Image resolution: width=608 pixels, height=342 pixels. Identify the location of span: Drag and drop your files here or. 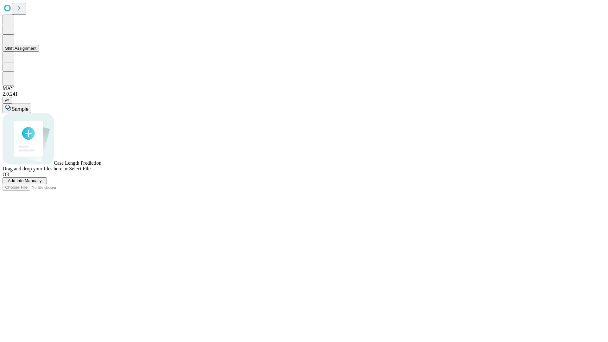
(35, 169).